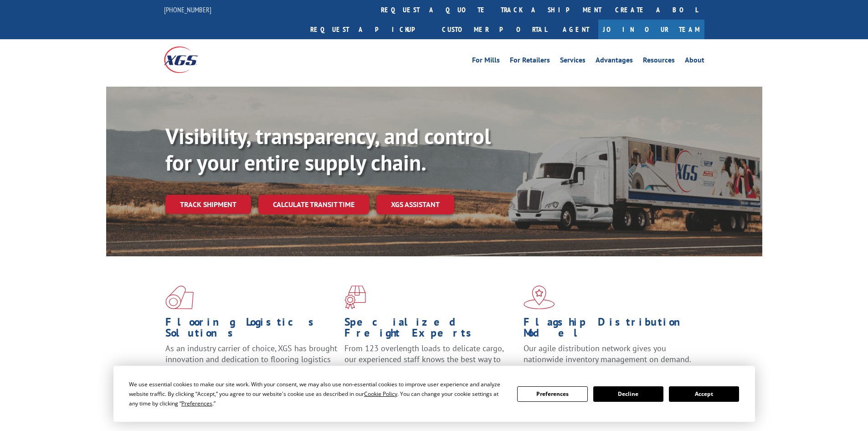  Describe the element at coordinates (355, 297) in the screenshot. I see `img: xgs-icon-focused-on-flooring-red` at that location.